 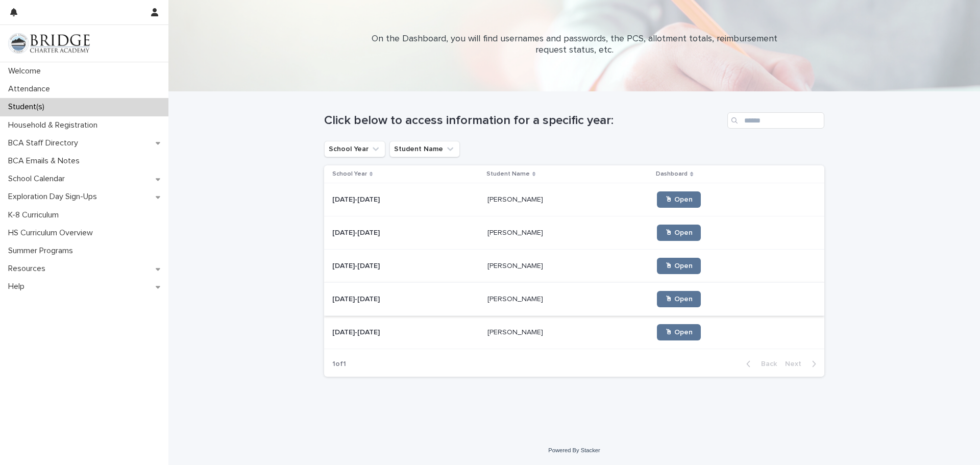 What do you see at coordinates (52, 232) in the screenshot?
I see `p: HS Curriculum Overview` at bounding box center [52, 232].